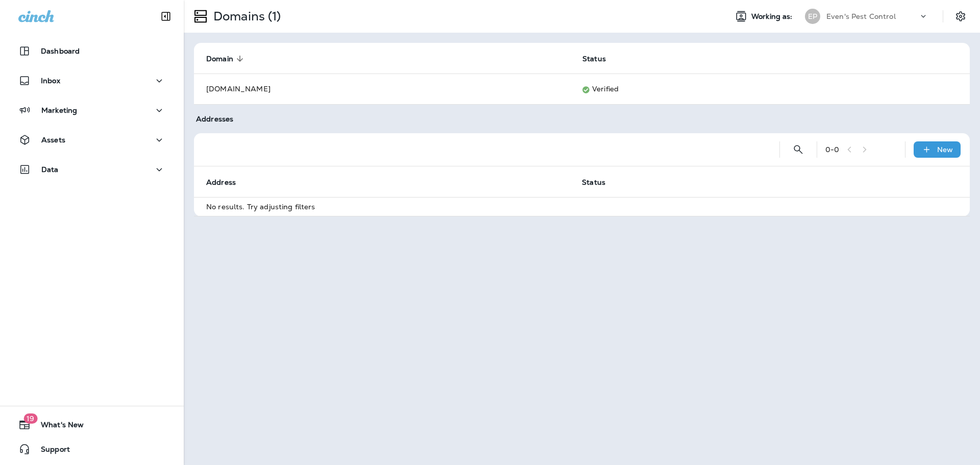 The width and height of the screenshot is (980, 465). What do you see at coordinates (166, 16) in the screenshot?
I see `button: Collapse Sidebar` at bounding box center [166, 16].